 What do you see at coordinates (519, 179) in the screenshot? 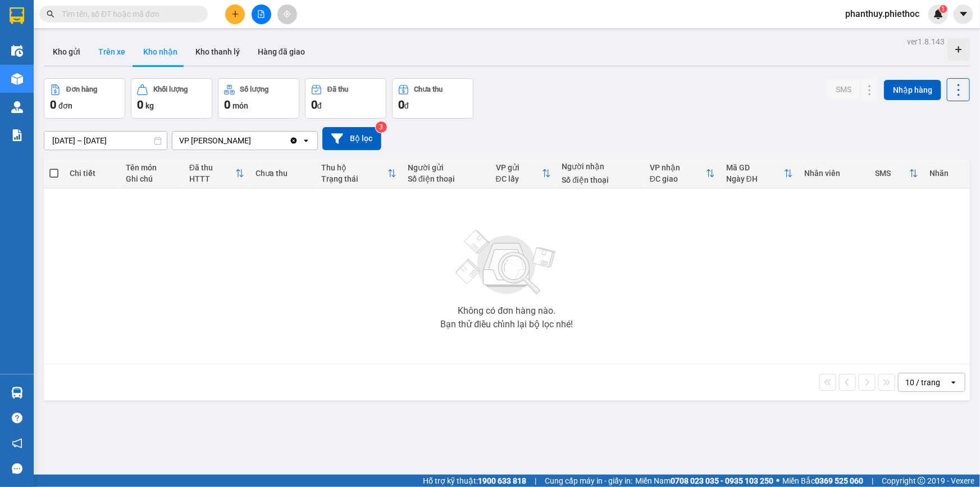
I see `div: ĐC lấy` at bounding box center [519, 179].